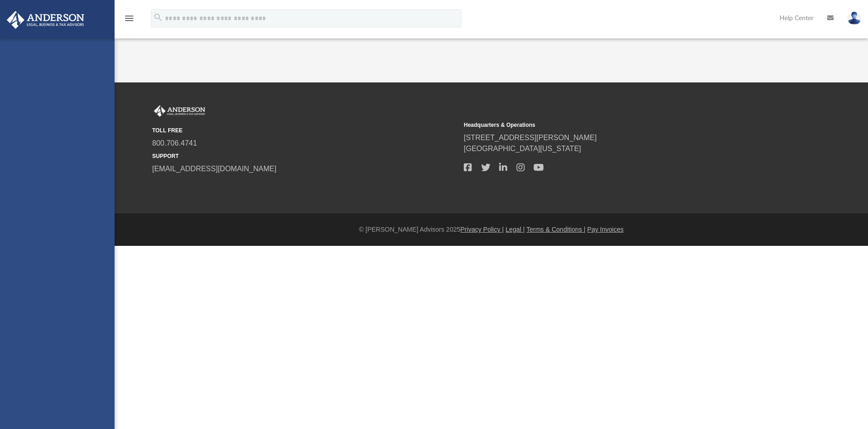  I want to click on img: User Pic, so click(855, 18).